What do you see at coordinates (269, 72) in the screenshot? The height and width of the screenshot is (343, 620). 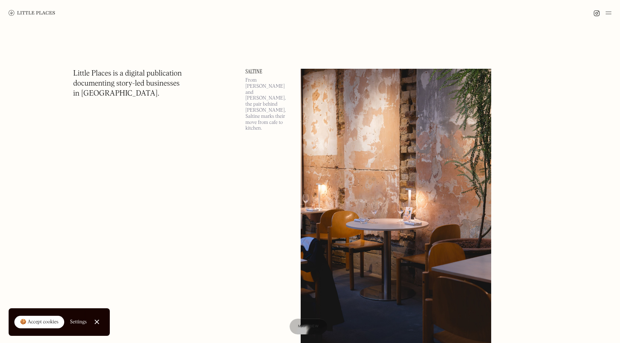 I see `a: Saltine` at bounding box center [269, 72].